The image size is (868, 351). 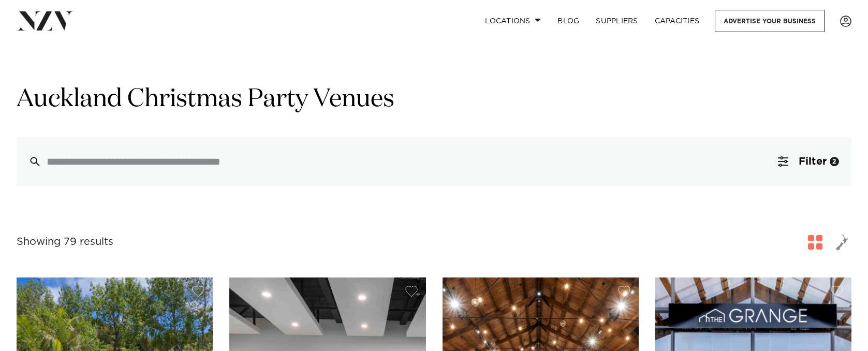 I want to click on button: Filter2, so click(x=809, y=162).